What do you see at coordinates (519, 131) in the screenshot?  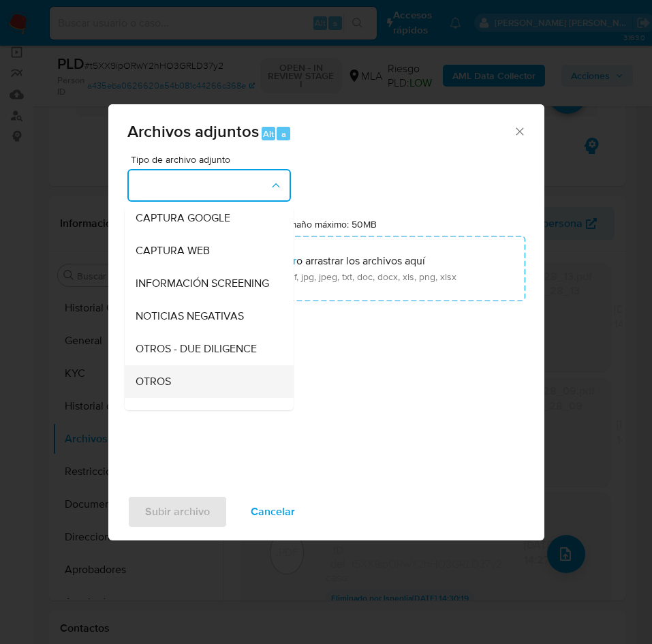 I see `button: Cerrar` at bounding box center [519, 131].